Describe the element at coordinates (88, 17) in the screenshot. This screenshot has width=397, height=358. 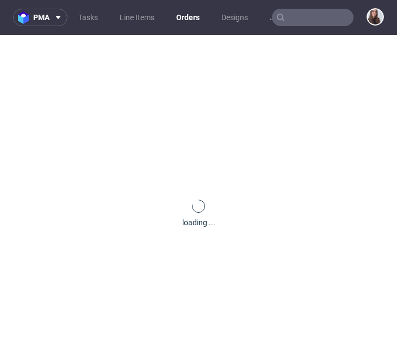
I see `a: Tasks` at that location.